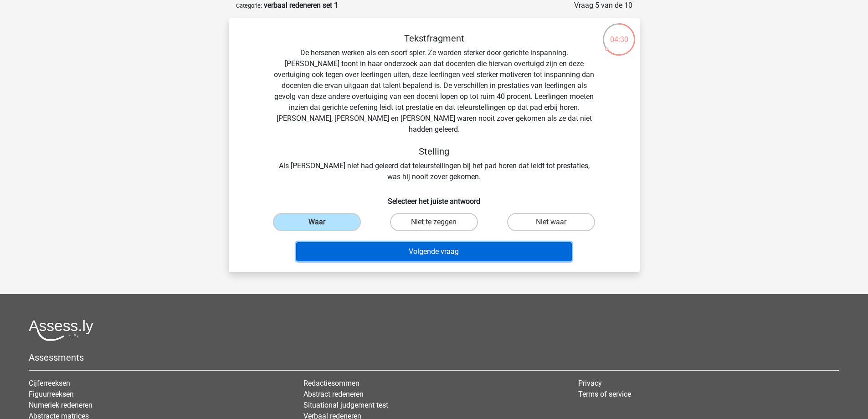 The height and width of the screenshot is (419, 868). What do you see at coordinates (346, 405) in the screenshot?
I see `a: Situational judgement test` at bounding box center [346, 405].